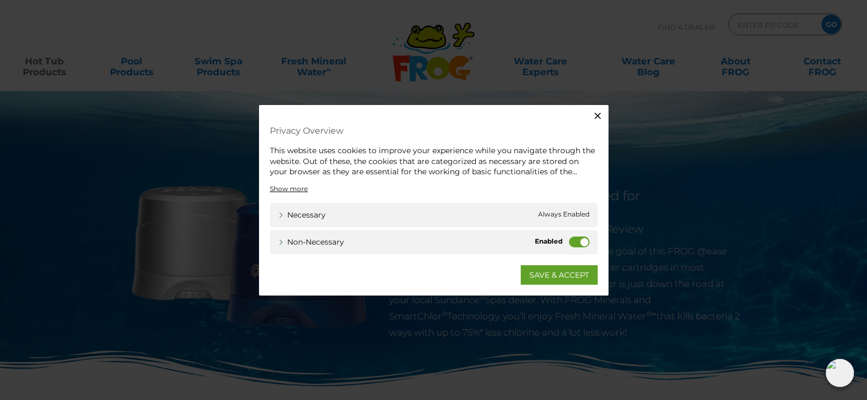 Image resolution: width=867 pixels, height=400 pixels. I want to click on div: This website uses cookies to improve your experience while you navigate through the website. Out ..., so click(433, 161).